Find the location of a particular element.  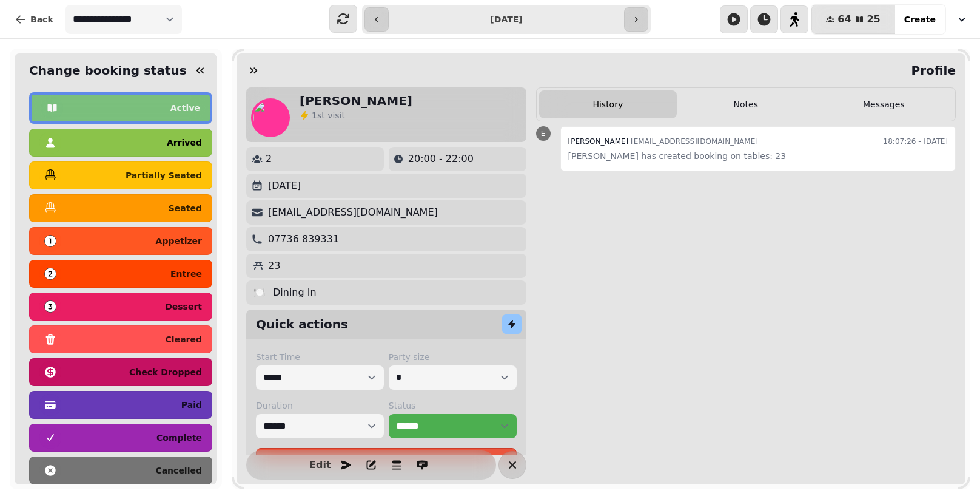

button: arrived is located at coordinates (121, 143).